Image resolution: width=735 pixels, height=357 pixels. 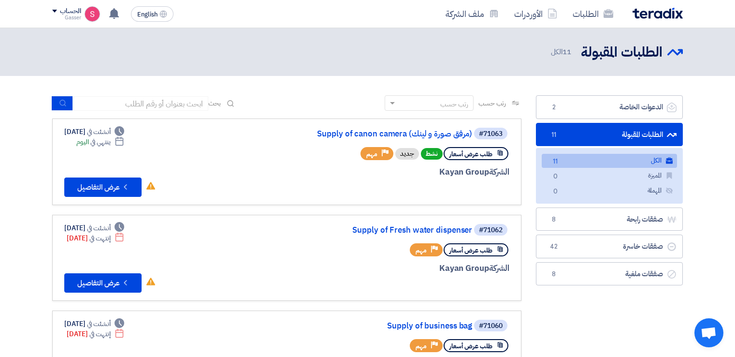 I want to click on h2: الطلبات المقبولة, so click(x=622, y=52).